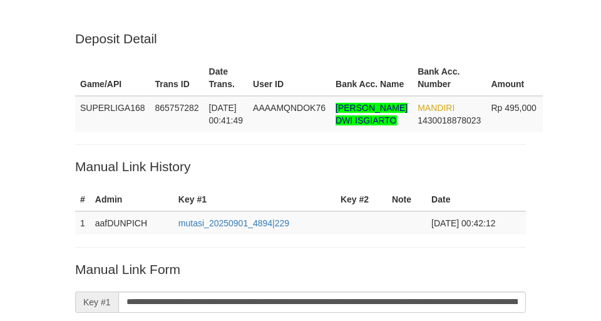  What do you see at coordinates (371, 78) in the screenshot?
I see `th: Bank Acc. Name` at bounding box center [371, 78].